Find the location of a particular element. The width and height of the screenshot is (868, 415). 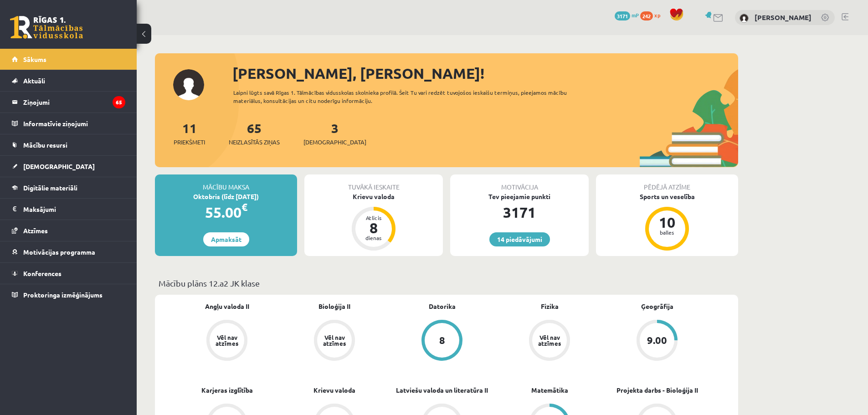

a: Latviešu valoda un literatūra II is located at coordinates (442, 390).